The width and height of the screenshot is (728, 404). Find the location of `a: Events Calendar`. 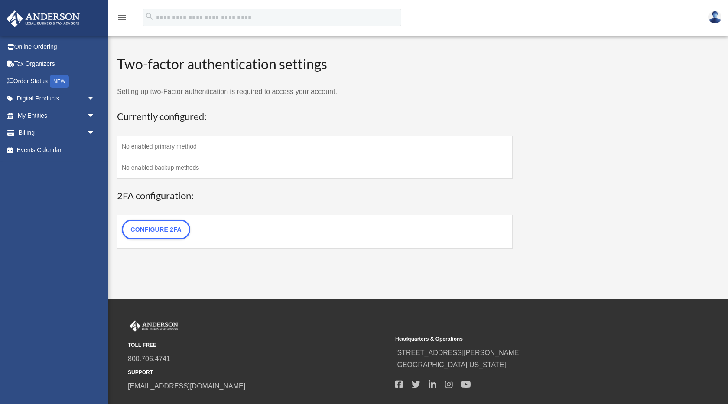

a: Events Calendar is located at coordinates (57, 150).